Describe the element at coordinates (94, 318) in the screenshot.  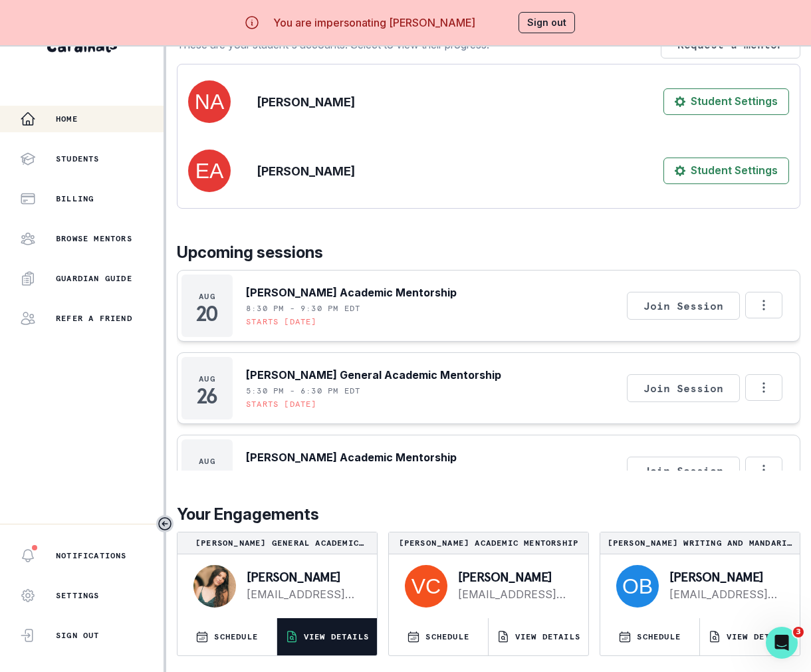
I see `p: Refer a friend` at that location.